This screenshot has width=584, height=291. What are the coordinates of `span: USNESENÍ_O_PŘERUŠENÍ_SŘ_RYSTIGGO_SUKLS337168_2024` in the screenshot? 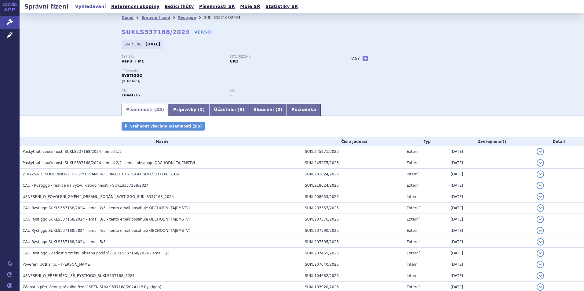 It's located at (79, 276).